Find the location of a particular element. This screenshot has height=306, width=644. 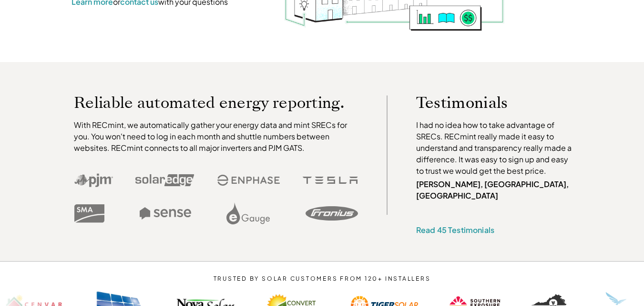

p: Testimonials is located at coordinates (487, 103).